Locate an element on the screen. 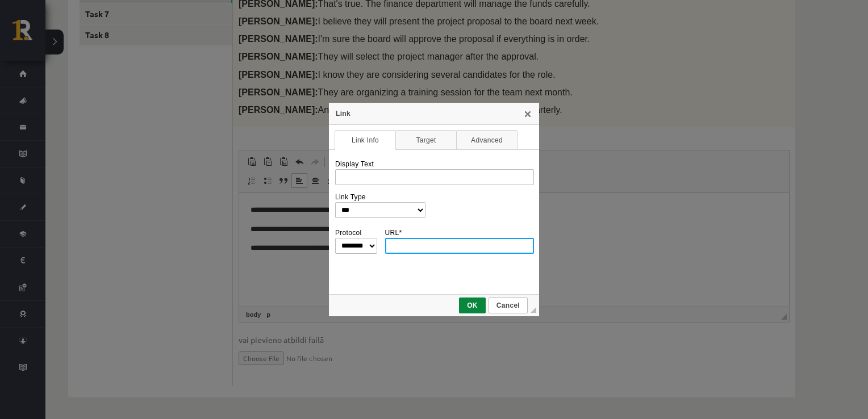 The image size is (868, 419). label: Protocol is located at coordinates (349, 233).